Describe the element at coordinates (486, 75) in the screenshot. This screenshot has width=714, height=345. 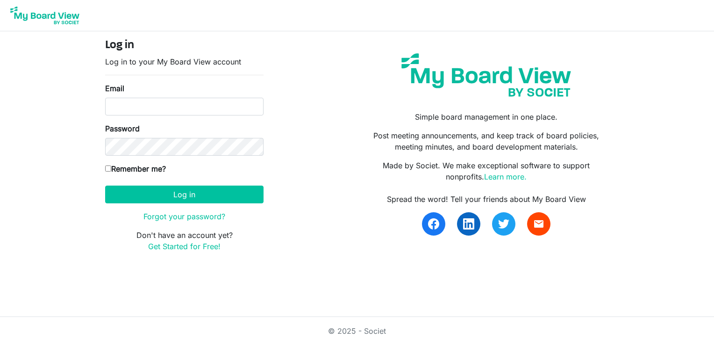
I see `img: my-board-view-societ.svg` at that location.